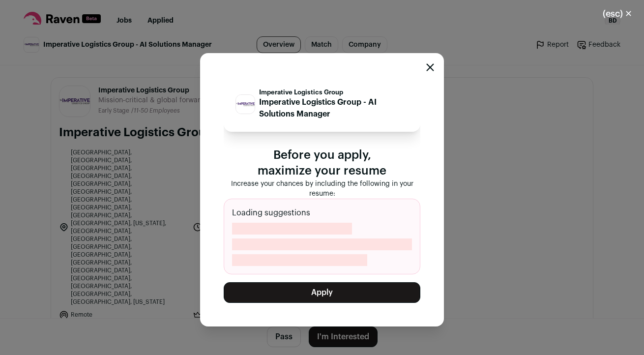 Image resolution: width=644 pixels, height=355 pixels. What do you see at coordinates (334, 92) in the screenshot?
I see `p: Imperative Logistics Group` at bounding box center [334, 92].